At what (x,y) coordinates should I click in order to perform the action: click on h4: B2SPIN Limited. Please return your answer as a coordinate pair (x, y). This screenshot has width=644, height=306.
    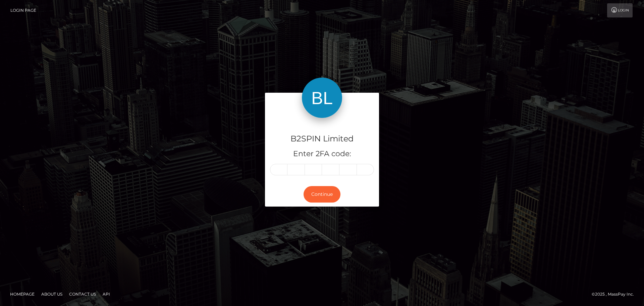
    Looking at the image, I should click on (322, 139).